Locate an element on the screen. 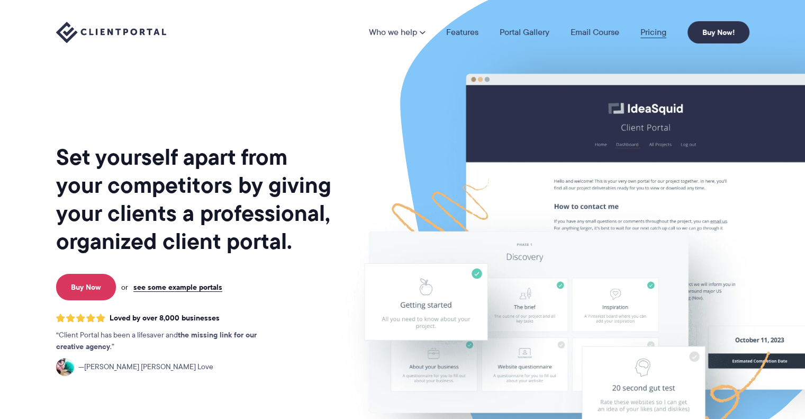 The height and width of the screenshot is (419, 805). p: Client Portal has been a lifesaver and . is located at coordinates (167, 341).